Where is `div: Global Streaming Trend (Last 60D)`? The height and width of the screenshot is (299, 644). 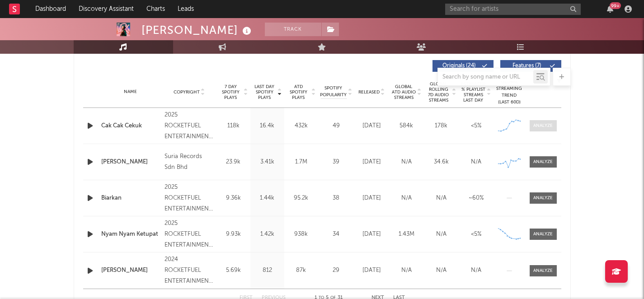
div: Global Streaming Trend (Last 60D) is located at coordinates (510, 92).